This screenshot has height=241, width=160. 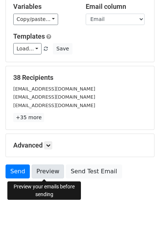 I want to click on h5: 38 Recipients, so click(x=80, y=78).